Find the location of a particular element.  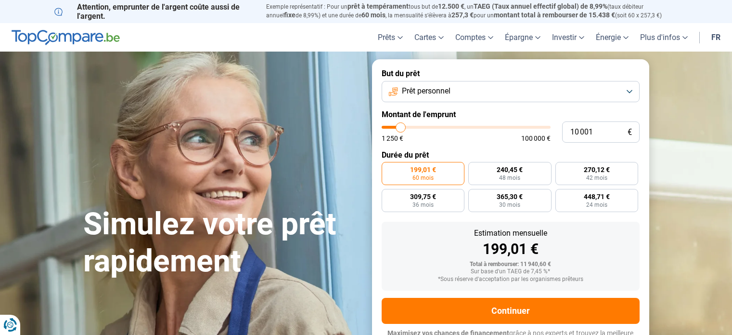

span: 270,12 € is located at coordinates (597, 169).